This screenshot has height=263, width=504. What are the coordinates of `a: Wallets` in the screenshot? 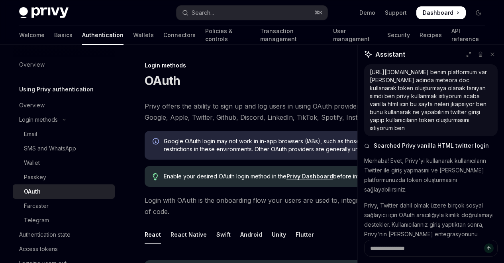 It's located at (144, 35).